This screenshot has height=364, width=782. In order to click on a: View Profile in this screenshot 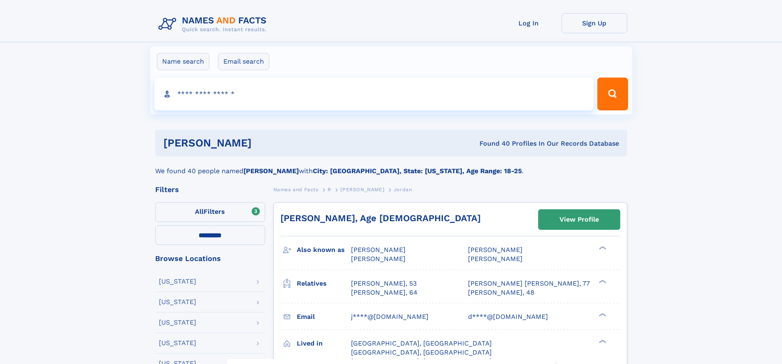, I will do `click(579, 219)`.